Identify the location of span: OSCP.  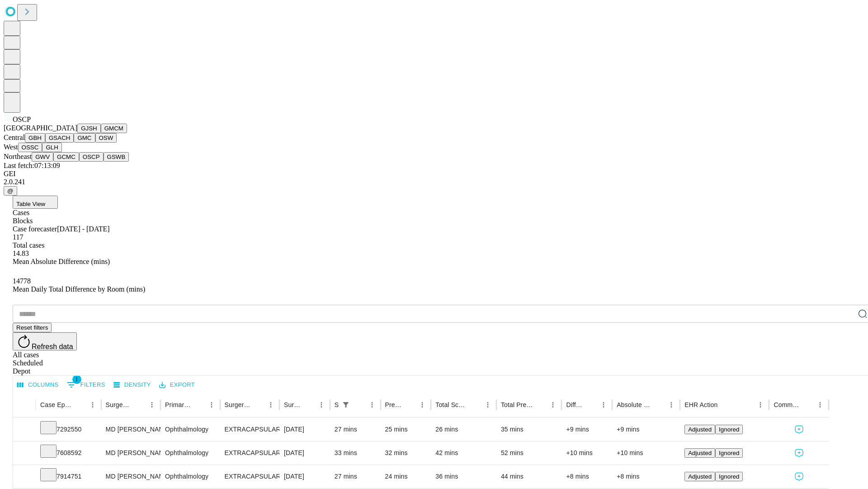
(22, 119).